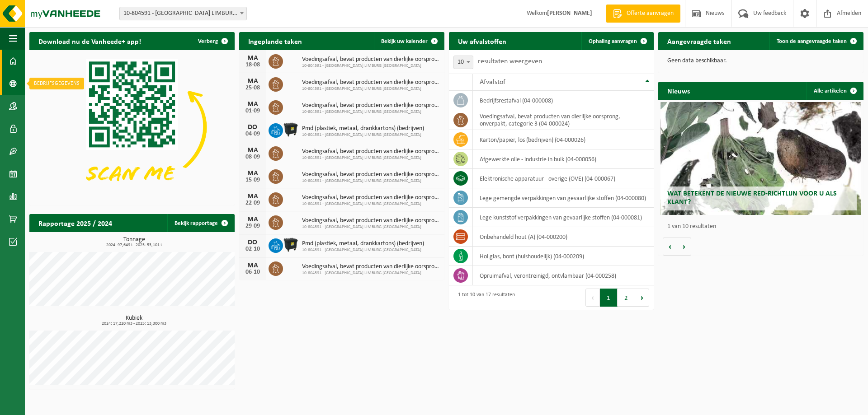 This screenshot has width=868, height=415. What do you see at coordinates (563, 120) in the screenshot?
I see `td: voedingsafval, bevat producten van dierlijke oorsprong, onverpakt, categorie 3 (04-000024)` at bounding box center [563, 120].